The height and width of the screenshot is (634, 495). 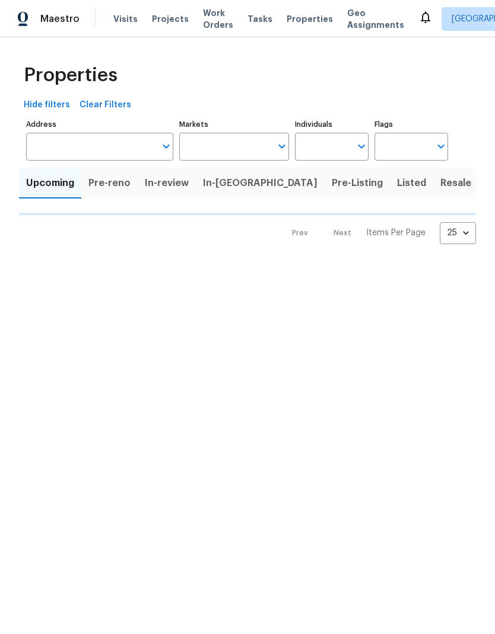 I want to click on span: Pre-reno, so click(x=109, y=183).